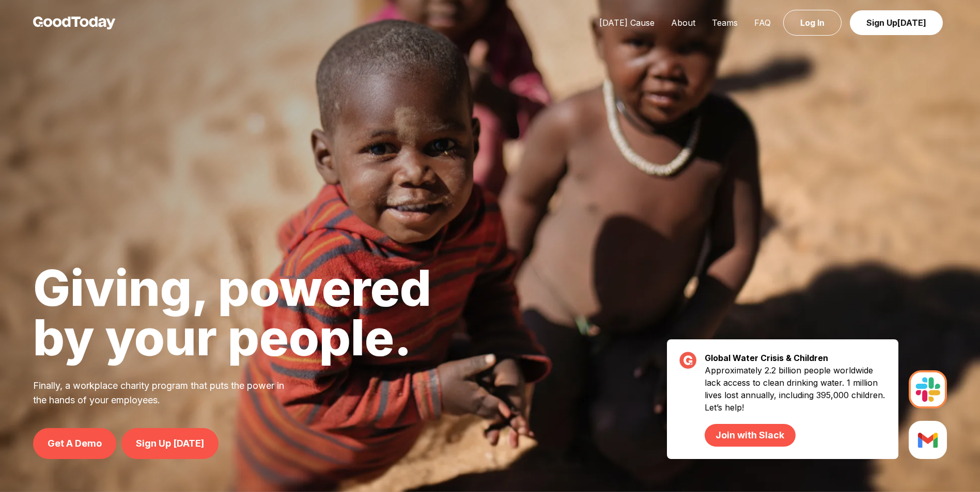 Image resolution: width=980 pixels, height=492 pixels. Describe the element at coordinates (74, 444) in the screenshot. I see `a: Get A Demo` at that location.